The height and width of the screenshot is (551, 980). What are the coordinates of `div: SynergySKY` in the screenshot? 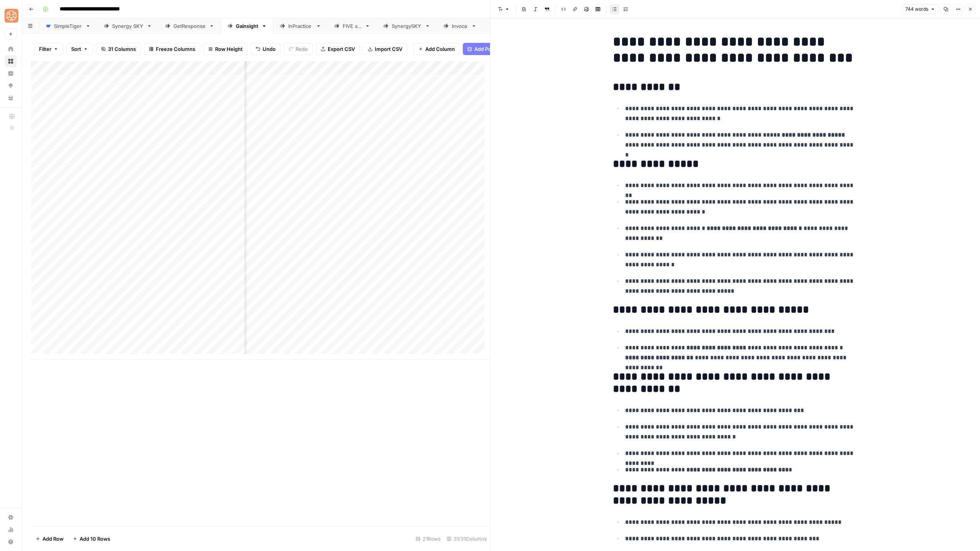 It's located at (407, 26).